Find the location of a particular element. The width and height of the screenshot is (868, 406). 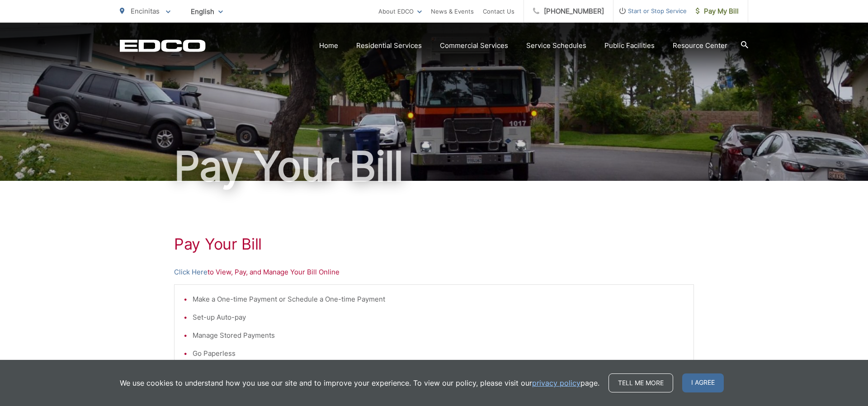

a: Service Schedules is located at coordinates (556, 45).